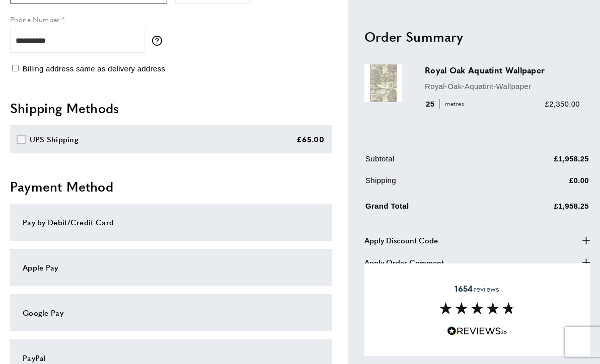 This screenshot has height=364, width=600. I want to click on span: Apply Order Comment, so click(404, 262).